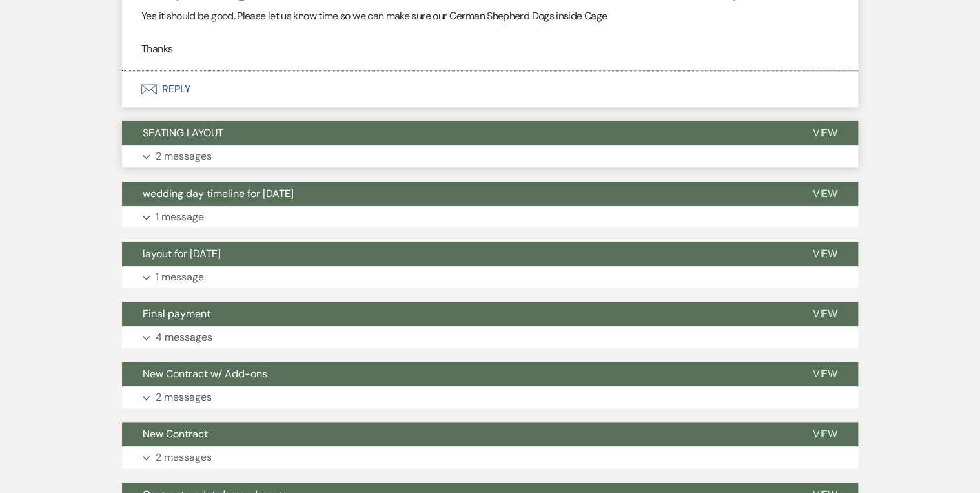 This screenshot has height=493, width=980. Describe the element at coordinates (456, 314) in the screenshot. I see `button: Final payment` at that location.